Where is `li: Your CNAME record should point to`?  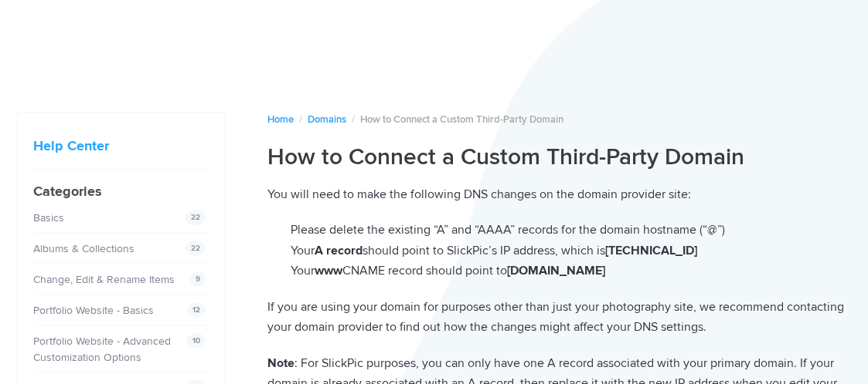
li: Your CNAME record should point to is located at coordinates (571, 271).